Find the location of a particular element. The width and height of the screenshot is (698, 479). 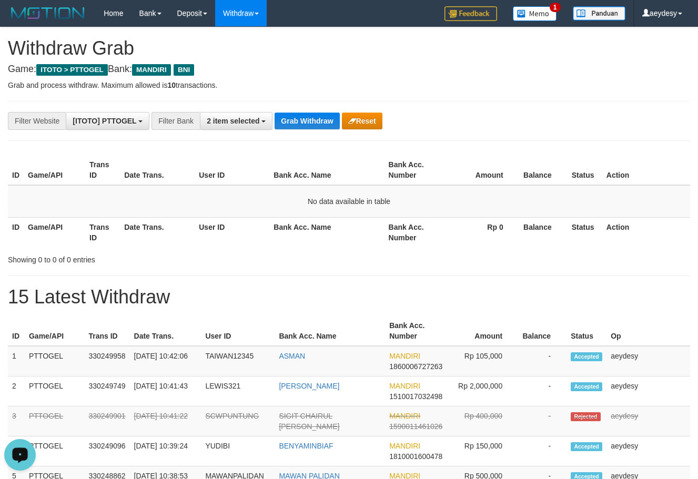

td: LEWIS321 is located at coordinates (238, 391).